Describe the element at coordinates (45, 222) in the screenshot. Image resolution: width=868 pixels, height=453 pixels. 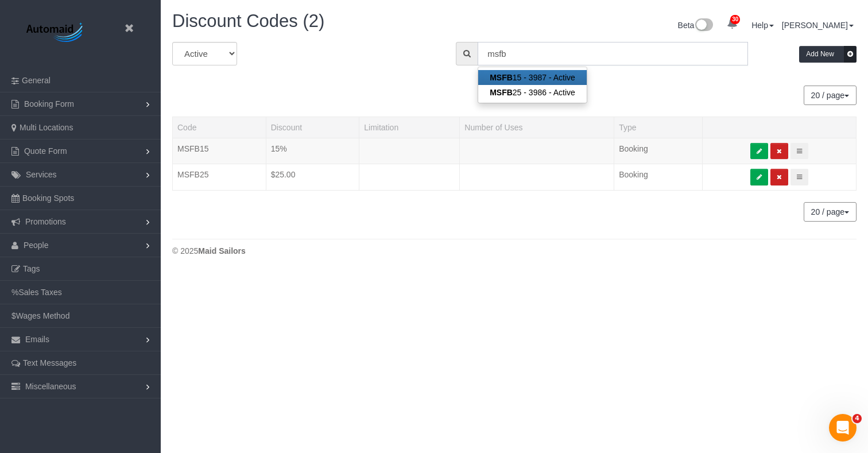
I see `span: Promotions` at that location.